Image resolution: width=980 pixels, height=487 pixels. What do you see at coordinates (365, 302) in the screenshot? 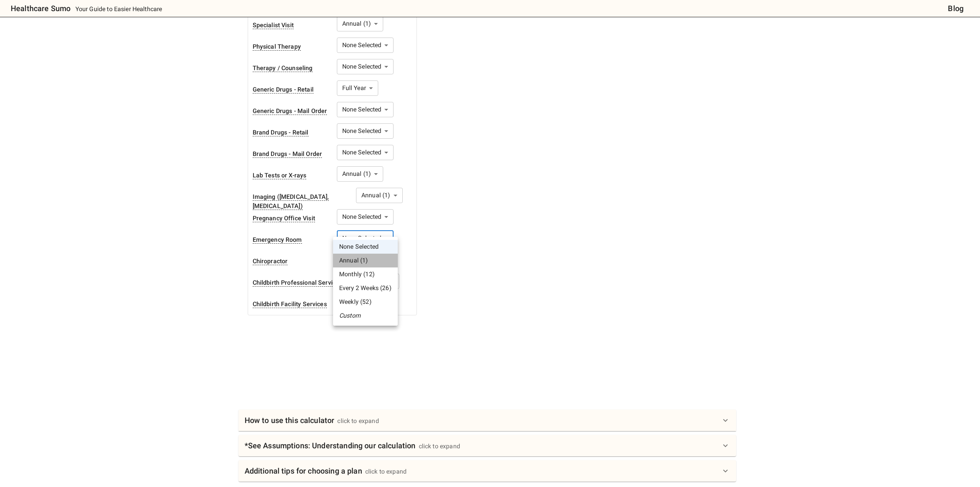
I see `li: Weekly (52)` at bounding box center [365, 302].